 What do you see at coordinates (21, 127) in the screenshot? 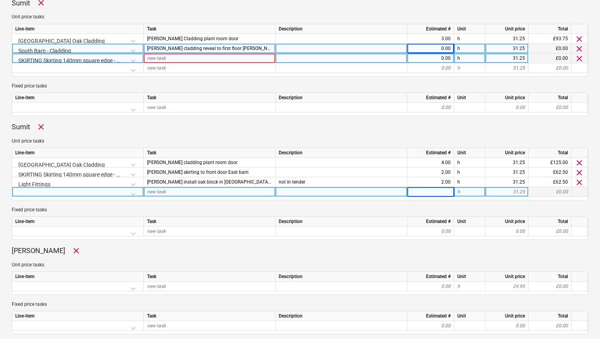
I see `p: Sumit` at bounding box center [21, 127].